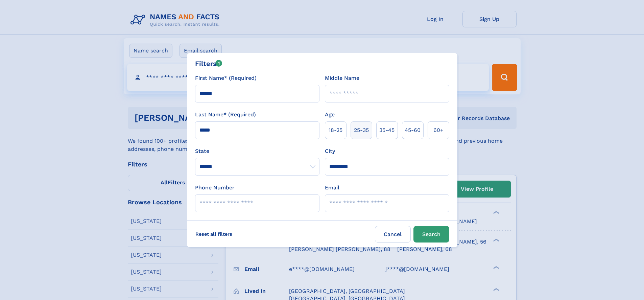  What do you see at coordinates (438, 130) in the screenshot?
I see `span: 60+` at bounding box center [438, 130].